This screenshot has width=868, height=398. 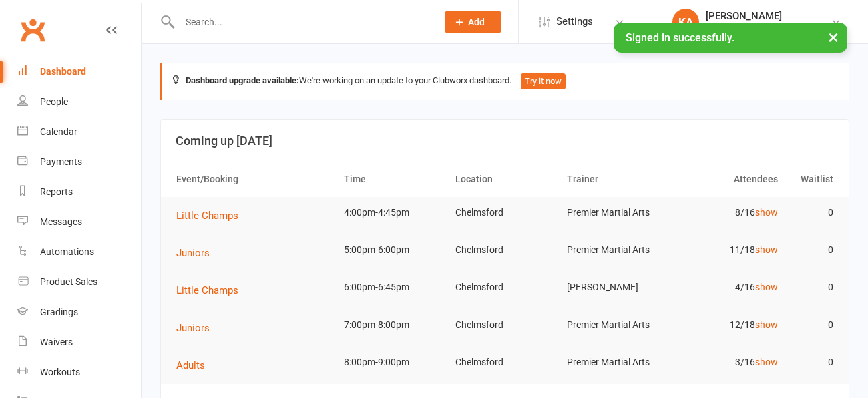 I want to click on a: Payments, so click(x=79, y=162).